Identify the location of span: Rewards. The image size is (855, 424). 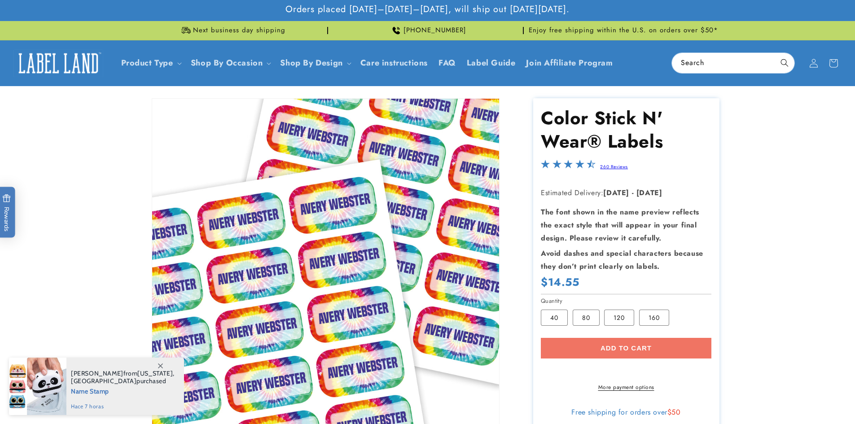
(6, 212).